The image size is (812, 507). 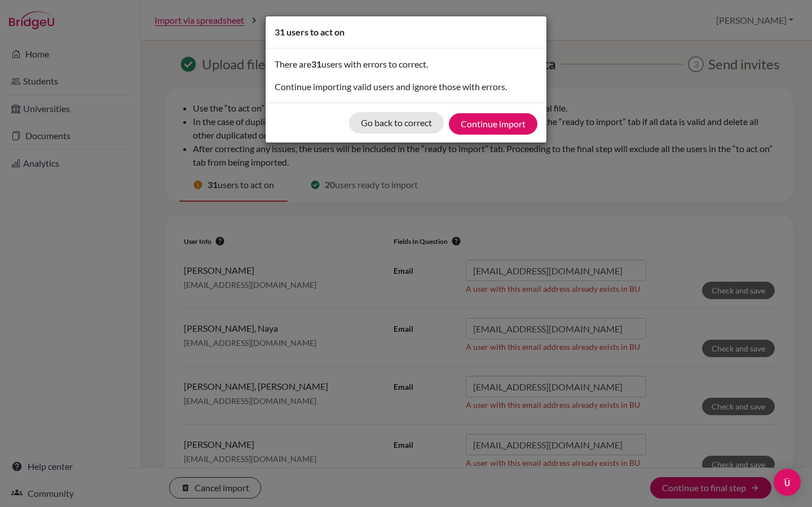 What do you see at coordinates (406, 86) in the screenshot?
I see `p: Continue importing valid users and ignore those with errors.` at bounding box center [406, 86].